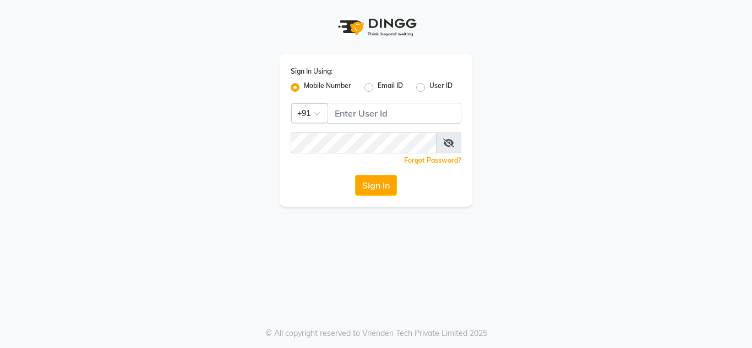  What do you see at coordinates (376, 185) in the screenshot?
I see `button: Sign In` at bounding box center [376, 185].